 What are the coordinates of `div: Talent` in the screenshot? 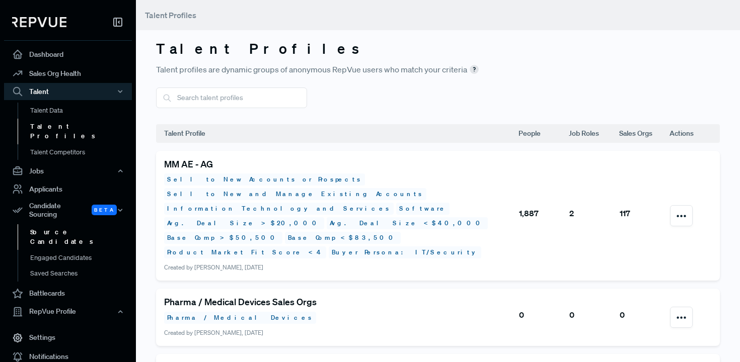 It's located at (68, 92).